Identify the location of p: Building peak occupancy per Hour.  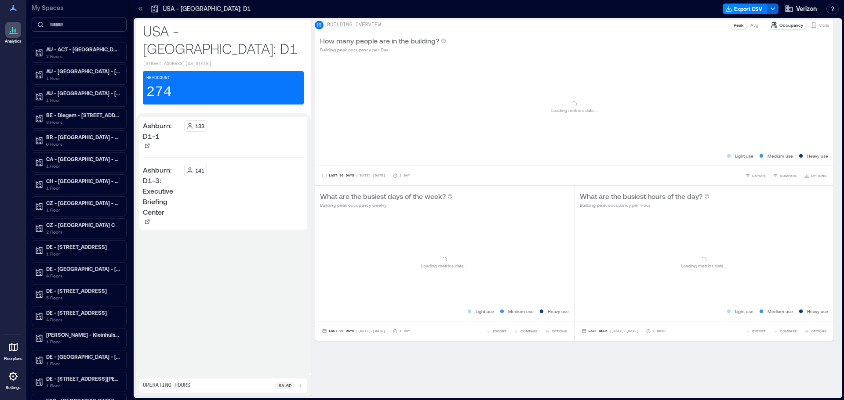
(644, 205).